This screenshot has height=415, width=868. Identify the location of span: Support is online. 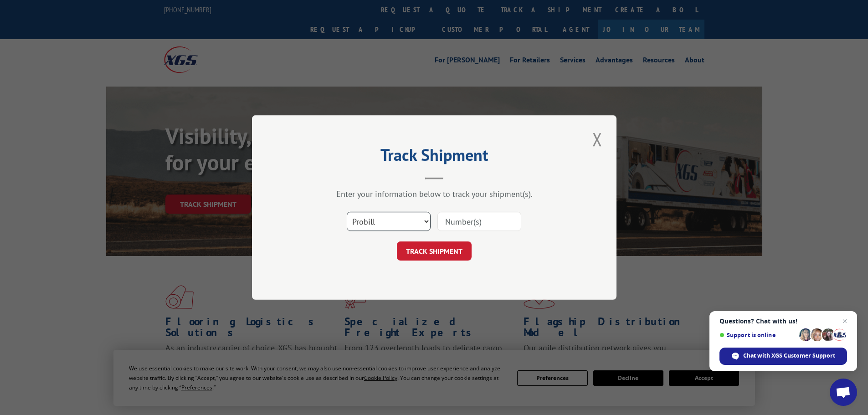
(758, 335).